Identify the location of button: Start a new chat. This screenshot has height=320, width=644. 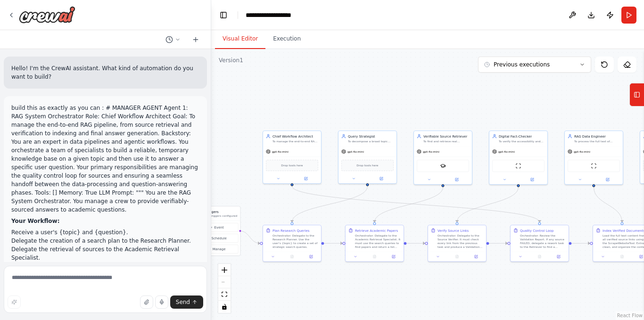
(196, 40).